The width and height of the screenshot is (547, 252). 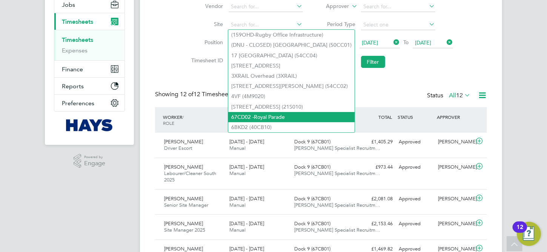 I want to click on div: £973.44, so click(x=376, y=167).